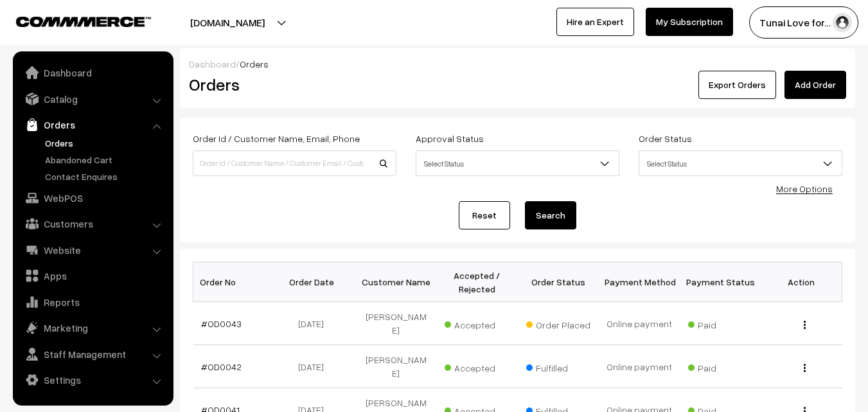 The height and width of the screenshot is (412, 868). Describe the element at coordinates (93, 250) in the screenshot. I see `a: Website` at that location.